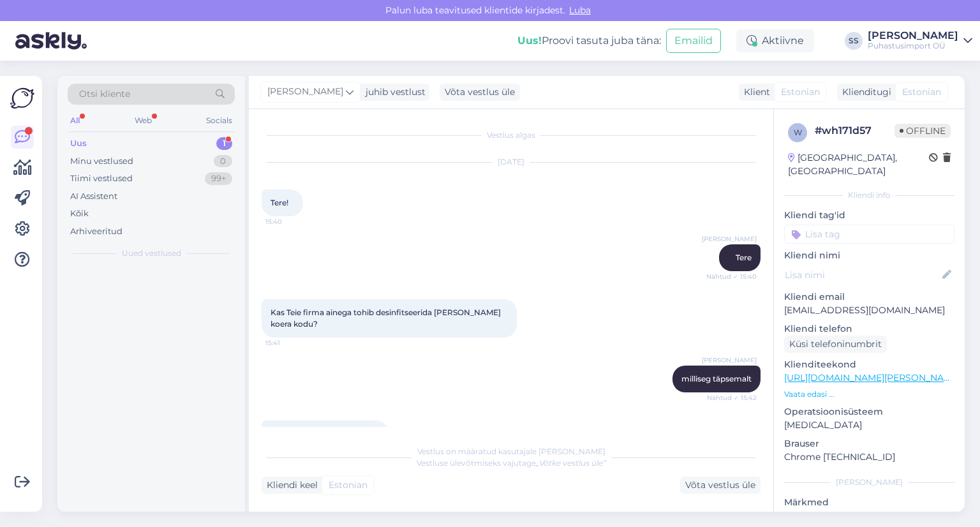 This screenshot has height=527, width=980. Describe the element at coordinates (96, 232) in the screenshot. I see `div: Arhiveeritud` at that location.